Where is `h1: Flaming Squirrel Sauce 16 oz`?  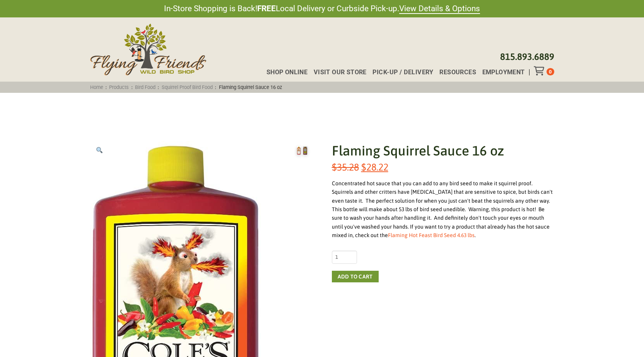 h1: Flaming Squirrel Sauce 16 oz is located at coordinates (443, 150).